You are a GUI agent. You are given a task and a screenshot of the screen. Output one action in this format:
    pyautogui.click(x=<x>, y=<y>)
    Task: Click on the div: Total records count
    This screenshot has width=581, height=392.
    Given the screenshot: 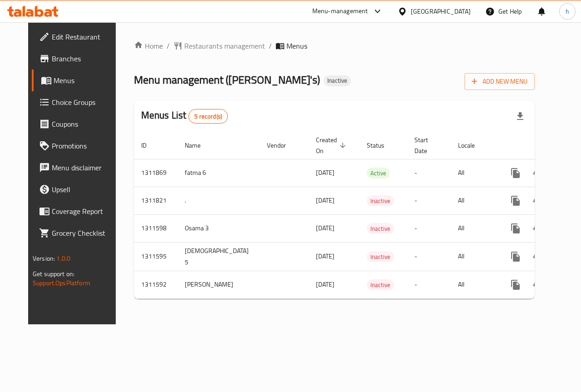 What is the action you would take?
    pyautogui.click(x=208, y=116)
    